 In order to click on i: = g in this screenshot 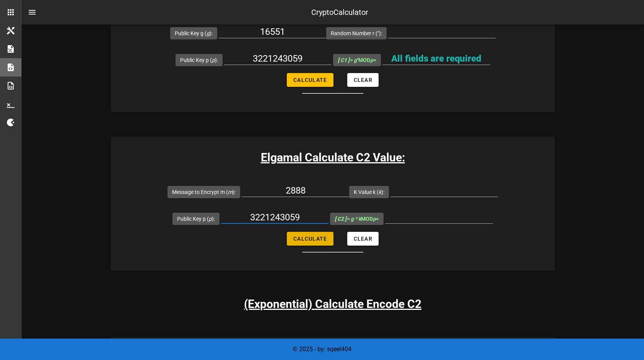, I will do `click(348, 60)`.